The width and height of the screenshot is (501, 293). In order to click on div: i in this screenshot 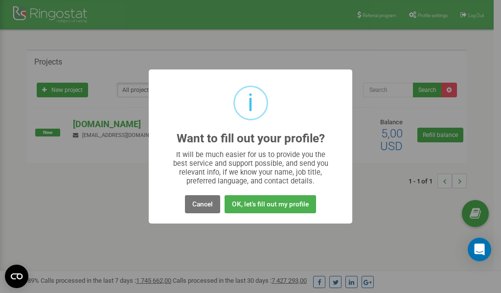, I will do `click(250, 103)`.